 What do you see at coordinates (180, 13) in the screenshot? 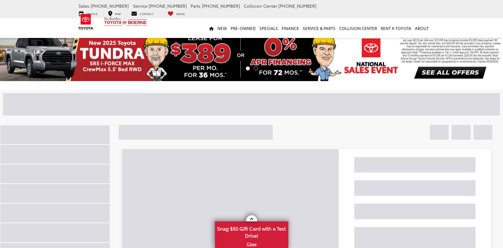
I see `span: Saved` at bounding box center [180, 13].